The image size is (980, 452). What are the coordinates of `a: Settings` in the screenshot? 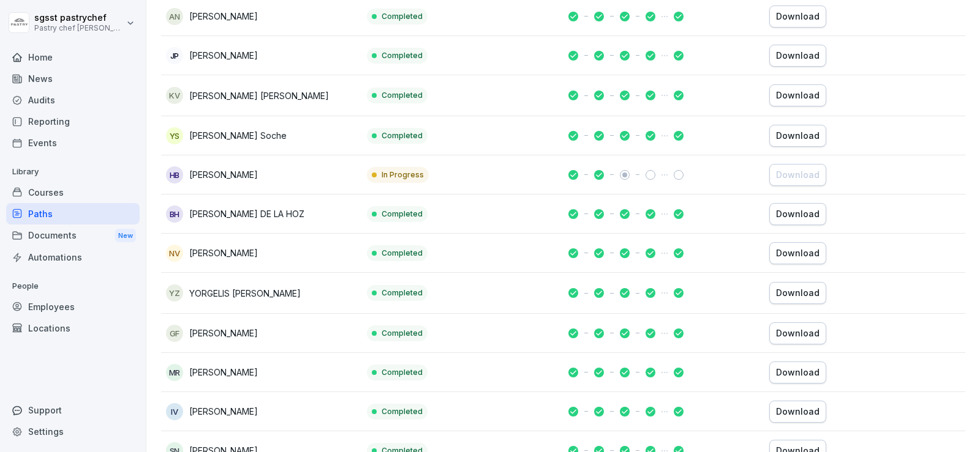 It's located at (73, 431).